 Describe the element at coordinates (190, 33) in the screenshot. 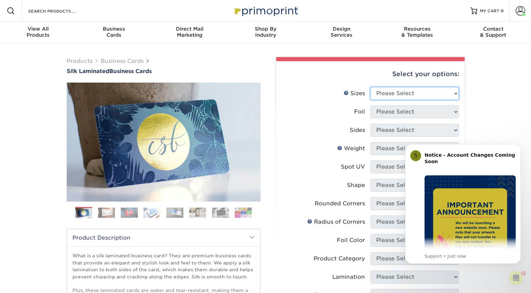

I see `a: Direct MailMarketing` at that location.